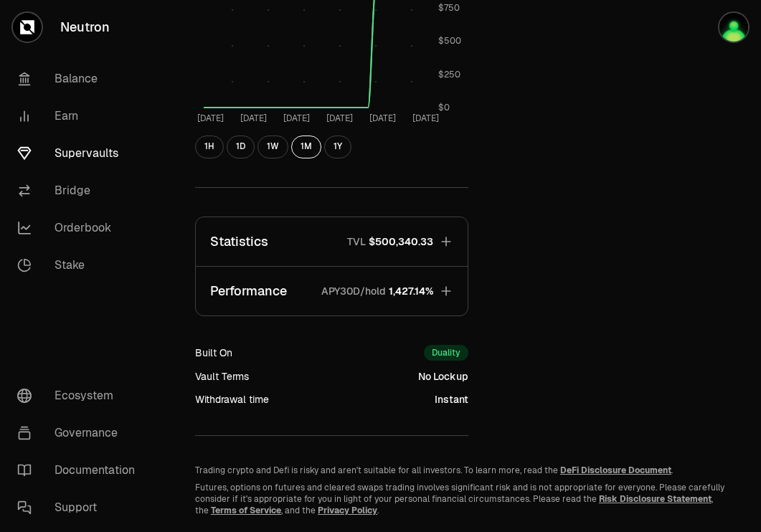  Describe the element at coordinates (451, 399) in the screenshot. I see `div: Instant` at that location.